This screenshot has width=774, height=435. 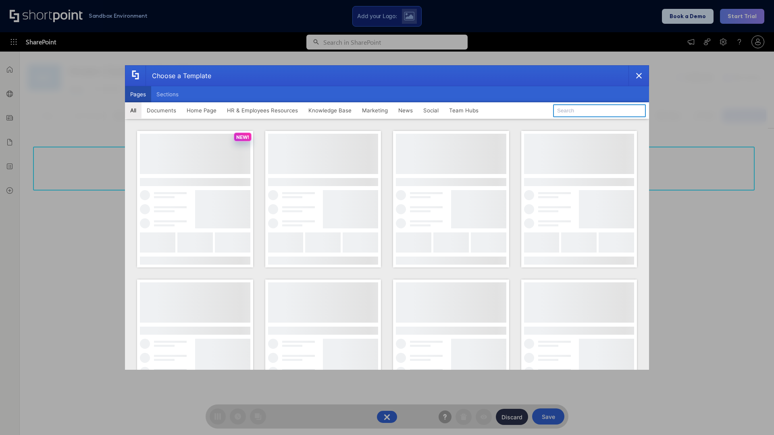 What do you see at coordinates (600, 111) in the screenshot?
I see `input: Search` at bounding box center [600, 111].